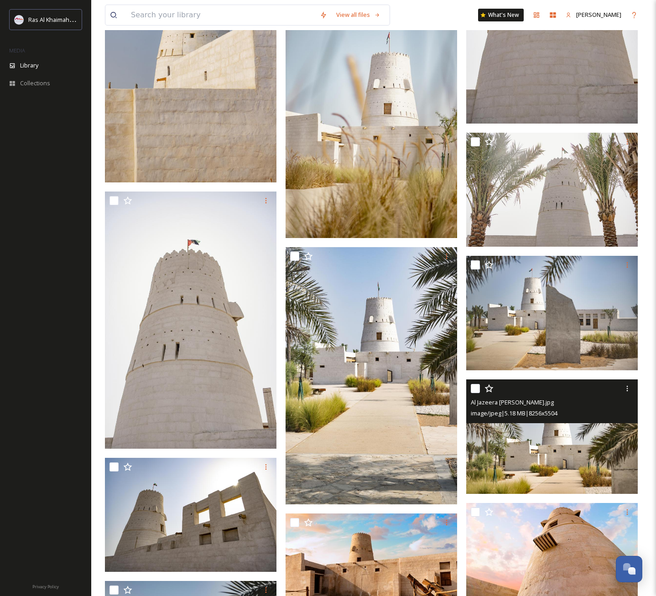  What do you see at coordinates (501, 15) in the screenshot?
I see `a: What's New` at bounding box center [501, 15].